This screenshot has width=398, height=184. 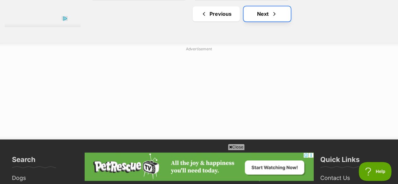 I want to click on a: Dogs, so click(x=45, y=178).